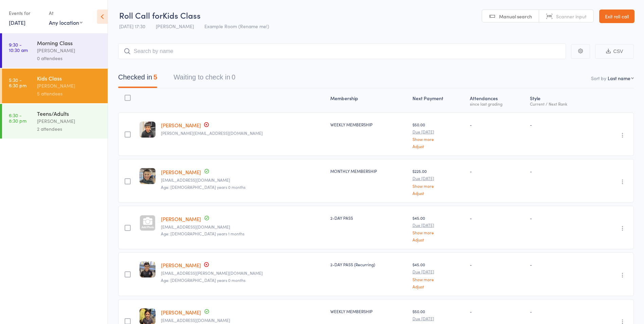  Describe the element at coordinates (571, 16) in the screenshot. I see `span: Scanner input` at that location.